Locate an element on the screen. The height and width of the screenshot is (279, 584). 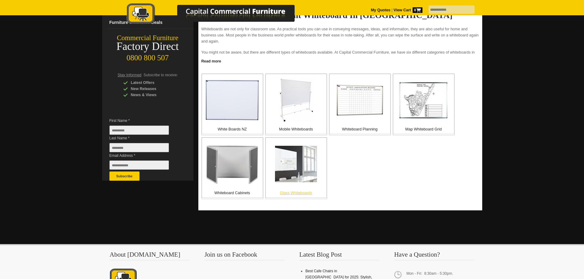
p: White Boards NZ is located at coordinates (233, 129).